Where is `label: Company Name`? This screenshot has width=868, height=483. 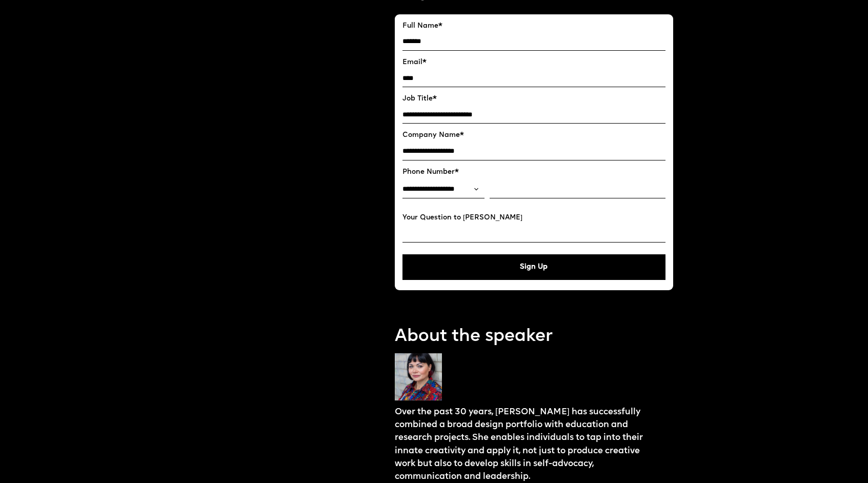
label: Company Name is located at coordinates (534, 135).